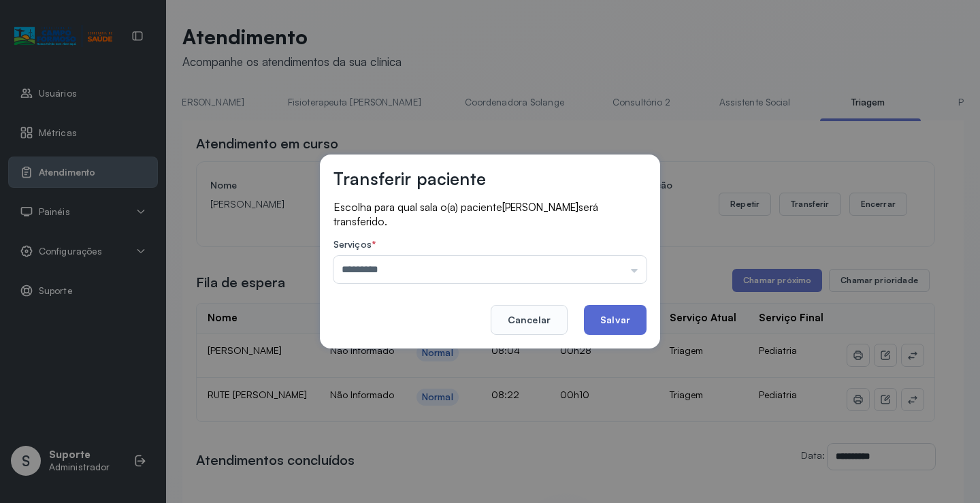 Image resolution: width=980 pixels, height=503 pixels. Describe the element at coordinates (490, 214) in the screenshot. I see `p: Escolha para qual sala o(a) paciente será transferido.` at that location.